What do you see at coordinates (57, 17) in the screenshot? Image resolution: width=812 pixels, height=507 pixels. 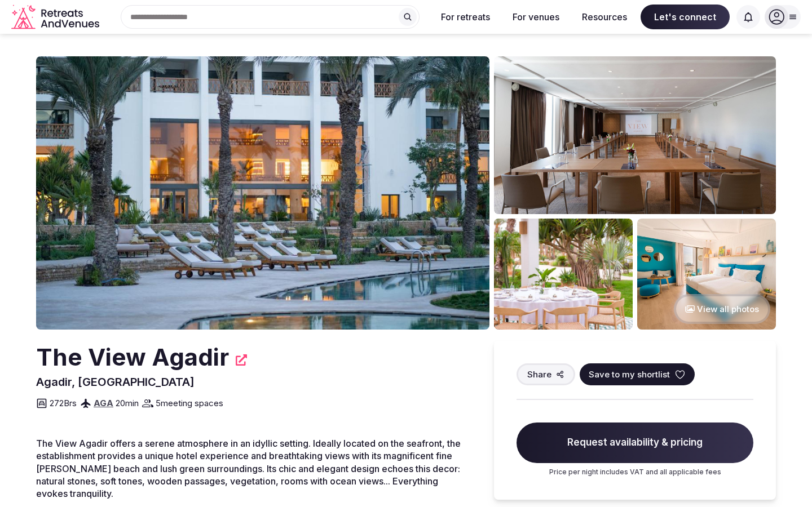 I see `svg: Retreats and Venues company logo` at bounding box center [57, 17].